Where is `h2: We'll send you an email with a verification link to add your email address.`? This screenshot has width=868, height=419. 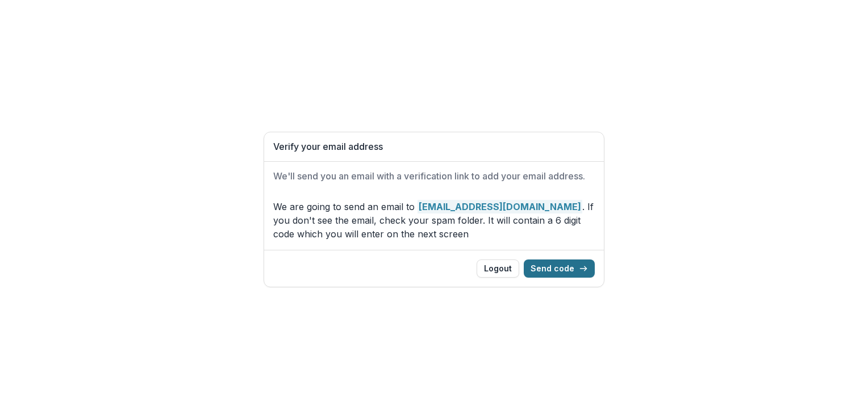 h2: We'll send you an email with a verification link to add your email address. is located at coordinates (434, 176).